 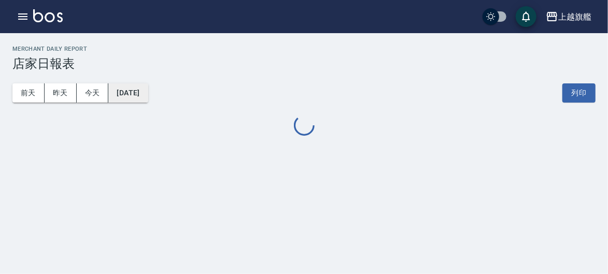 What do you see at coordinates (48, 16) in the screenshot?
I see `img: Logo` at bounding box center [48, 16].